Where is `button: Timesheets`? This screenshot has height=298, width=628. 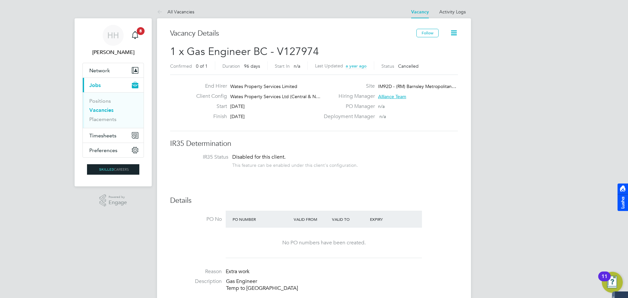
button: Timesheets is located at coordinates (113, 135).